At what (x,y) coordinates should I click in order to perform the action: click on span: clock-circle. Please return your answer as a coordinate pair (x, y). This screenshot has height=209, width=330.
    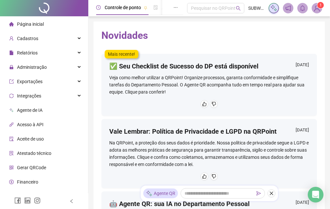
    Looking at the image, I should click on (98, 8).